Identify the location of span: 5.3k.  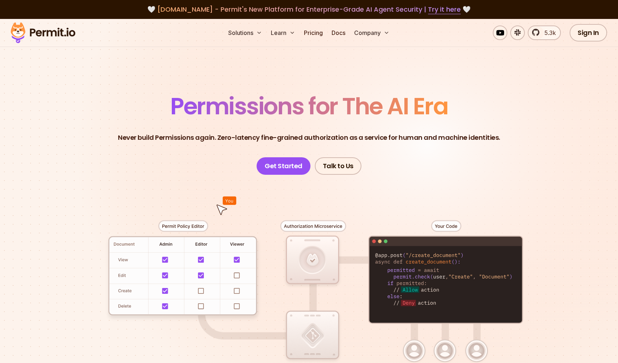
(548, 33).